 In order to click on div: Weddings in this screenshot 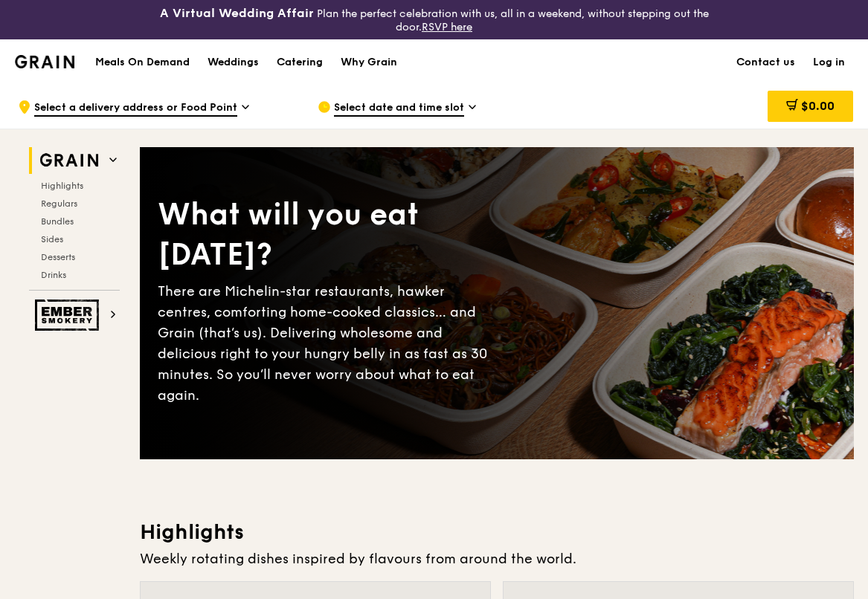, I will do `click(233, 63)`.